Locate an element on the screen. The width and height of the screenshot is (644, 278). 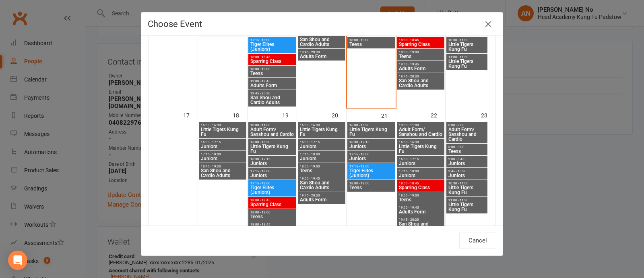
button: Cancel is located at coordinates (478, 240).